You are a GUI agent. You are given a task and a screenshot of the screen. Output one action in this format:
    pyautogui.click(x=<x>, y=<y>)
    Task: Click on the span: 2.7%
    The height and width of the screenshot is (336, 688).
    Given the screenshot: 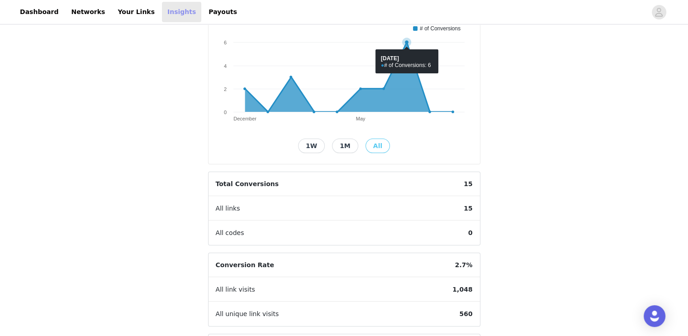 What is the action you would take?
    pyautogui.click(x=464, y=265)
    